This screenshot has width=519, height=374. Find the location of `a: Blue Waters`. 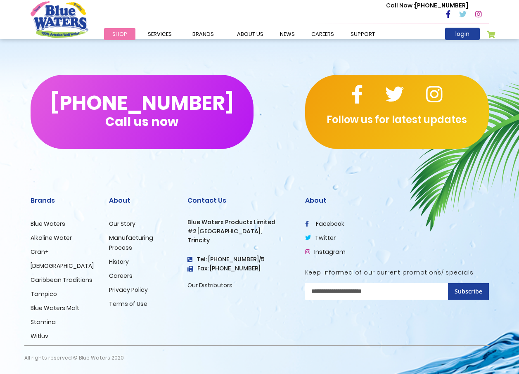

a: Blue Waters is located at coordinates (48, 224).